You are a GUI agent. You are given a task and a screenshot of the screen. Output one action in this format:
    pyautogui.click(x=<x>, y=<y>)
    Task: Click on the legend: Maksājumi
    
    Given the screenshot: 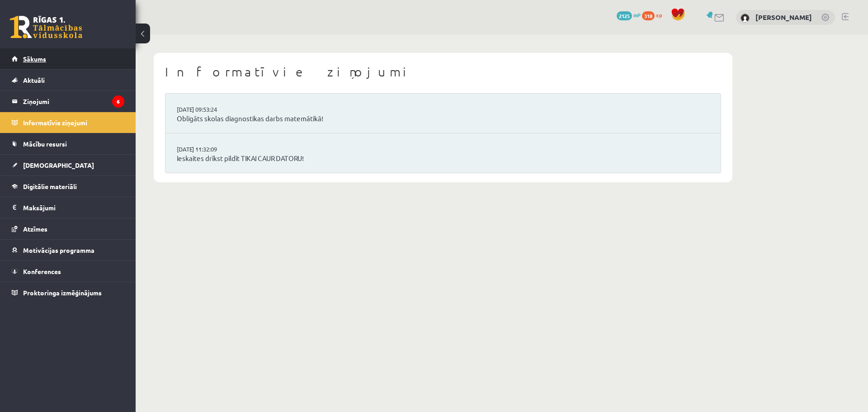 What is the action you would take?
    pyautogui.click(x=73, y=208)
    